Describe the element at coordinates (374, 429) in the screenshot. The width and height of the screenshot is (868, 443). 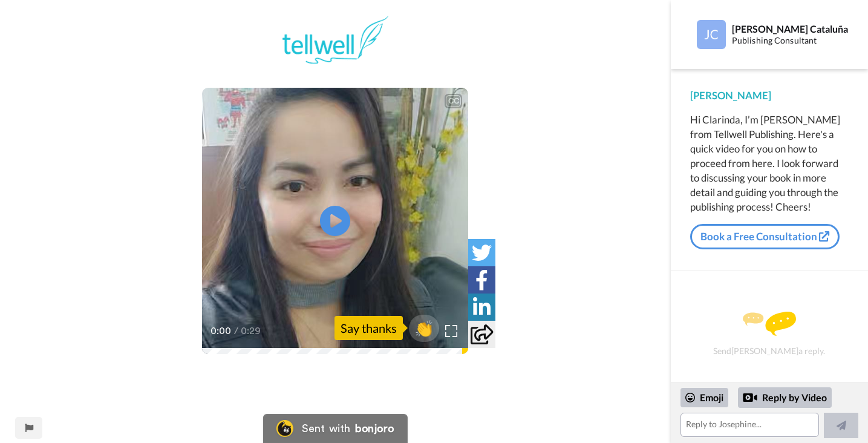
I see `div: bonjoro` at that location.